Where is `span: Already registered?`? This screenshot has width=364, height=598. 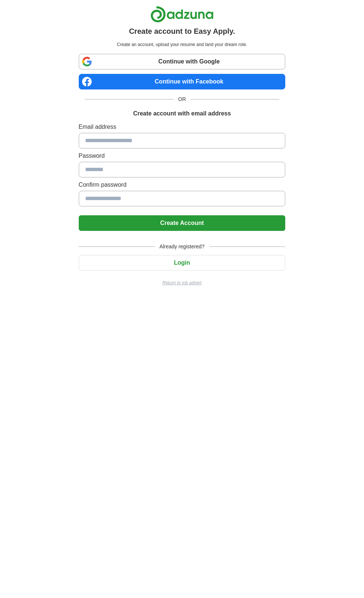 span: Already registered? is located at coordinates (181, 246).